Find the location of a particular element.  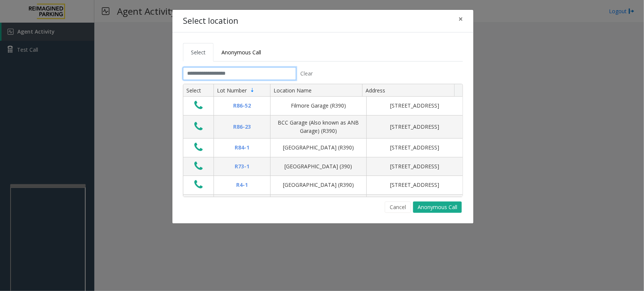

div: BCC Garage (Also known as ANB Garage) (R390) is located at coordinates (318, 127).